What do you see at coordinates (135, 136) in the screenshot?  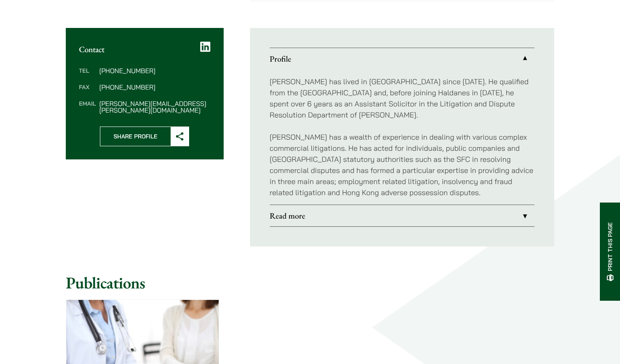 I see `span: Share Profile` at bounding box center [135, 136].